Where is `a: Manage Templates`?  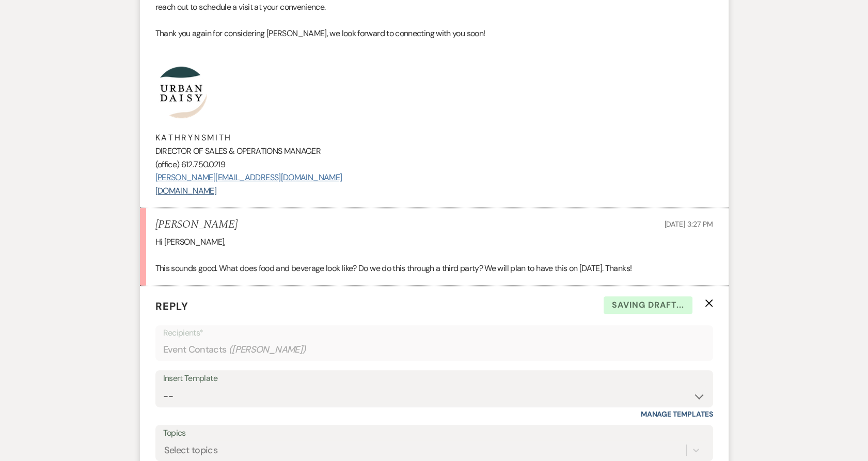 a: Manage Templates is located at coordinates (676, 414).